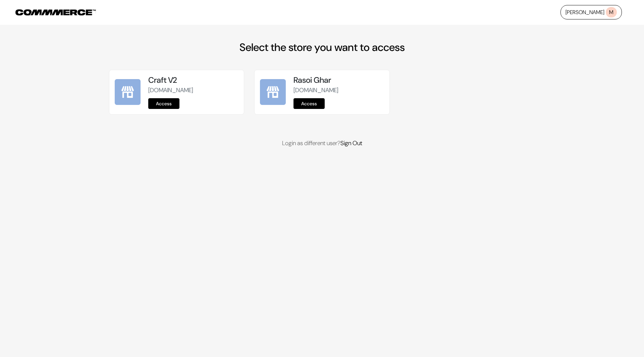 The width and height of the screenshot is (644, 357). I want to click on h5: Rasoi Ghar, so click(338, 80).